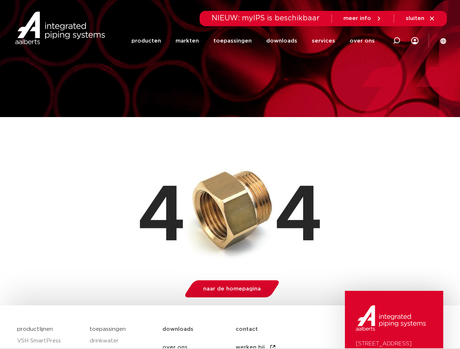  I want to click on h1: Pagina niet gevonden, so click(230, 132).